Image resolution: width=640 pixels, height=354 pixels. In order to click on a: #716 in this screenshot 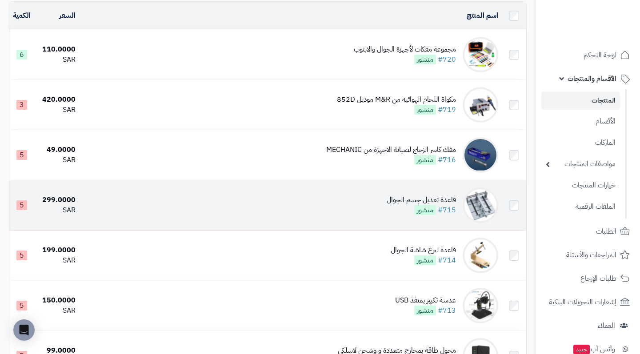, I will do `click(447, 160)`.